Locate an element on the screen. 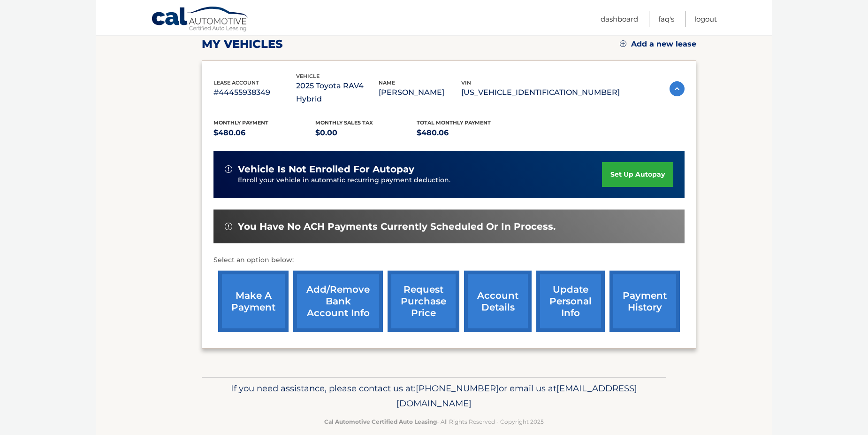  a: payment history is located at coordinates (645, 301).